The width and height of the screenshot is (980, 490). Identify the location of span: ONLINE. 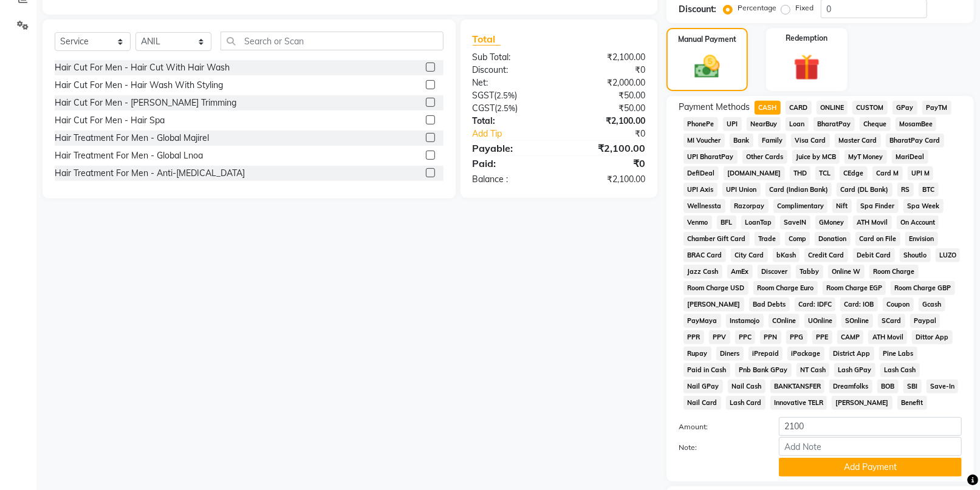
(832, 107).